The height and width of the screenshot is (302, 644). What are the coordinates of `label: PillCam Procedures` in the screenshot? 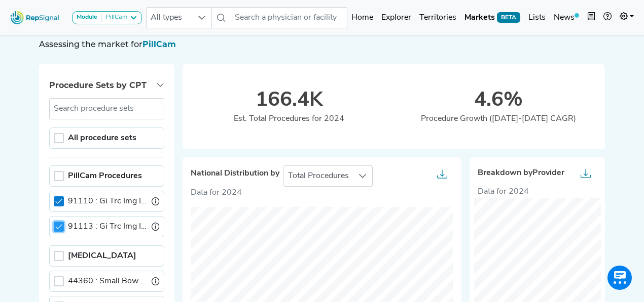 It's located at (105, 176).